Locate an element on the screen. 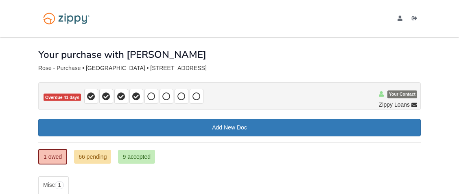  a: 1 owed is located at coordinates (53, 157).